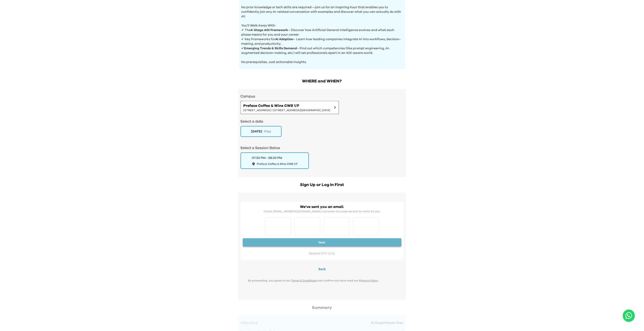 The height and width of the screenshot is (331, 644). I want to click on h2: WHERE and WHEN?, so click(322, 81).